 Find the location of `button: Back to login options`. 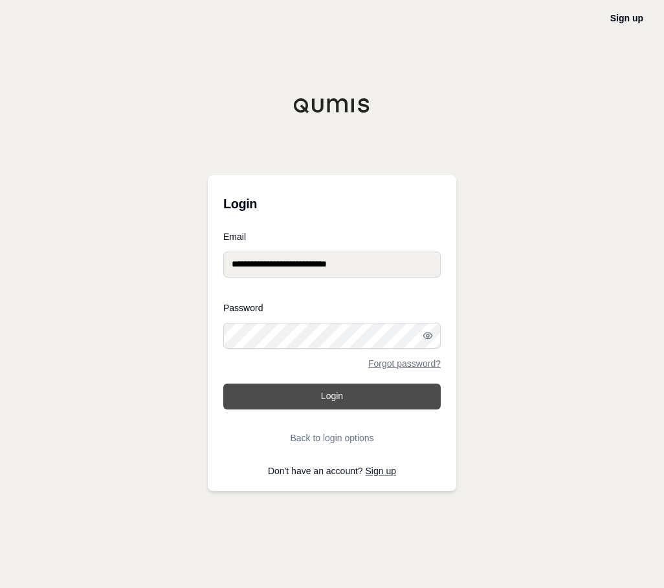

button: Back to login options is located at coordinates (332, 438).